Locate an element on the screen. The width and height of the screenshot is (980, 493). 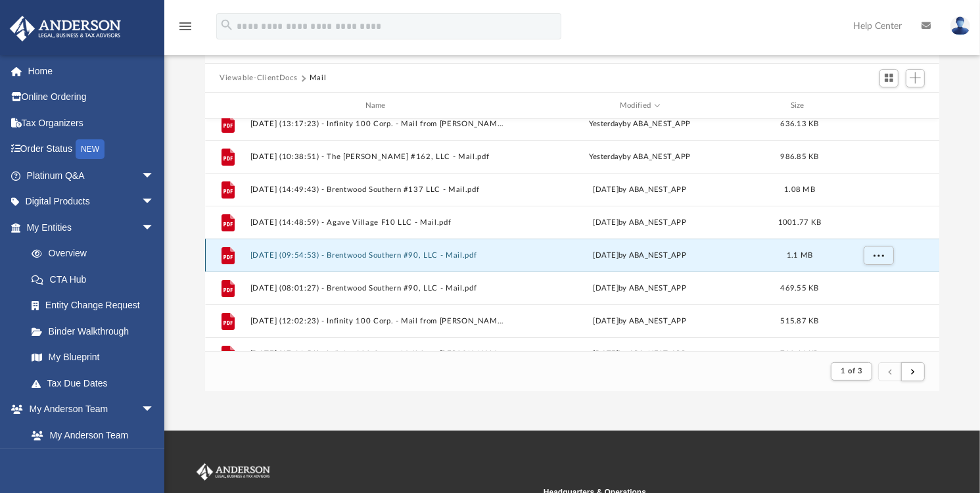
a: My Anderson Team is located at coordinates (90, 435).